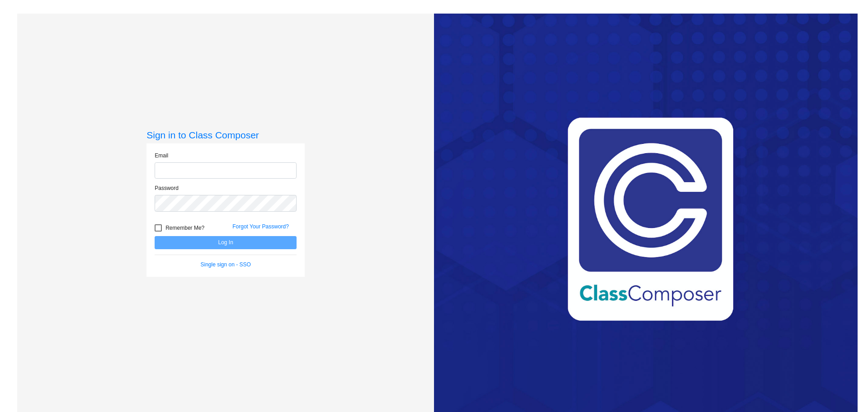 The height and width of the screenshot is (412, 868). I want to click on h3: Sign in to Class Composer, so click(226, 135).